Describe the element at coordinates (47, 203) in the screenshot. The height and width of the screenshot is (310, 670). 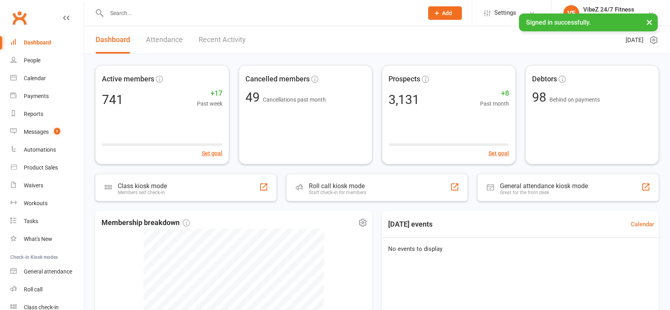
I see `a: Workouts` at that location.